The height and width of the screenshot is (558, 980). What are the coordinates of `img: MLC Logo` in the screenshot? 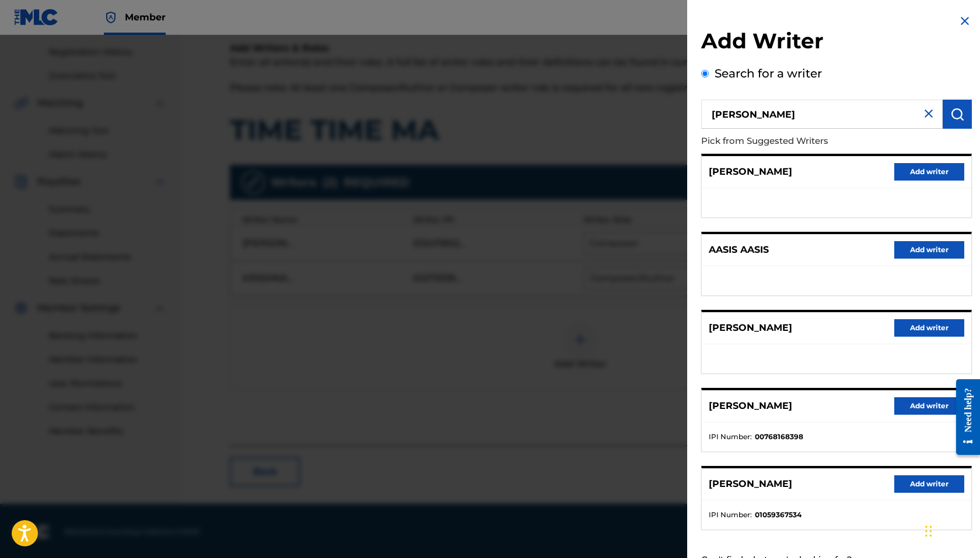 It's located at (36, 17).